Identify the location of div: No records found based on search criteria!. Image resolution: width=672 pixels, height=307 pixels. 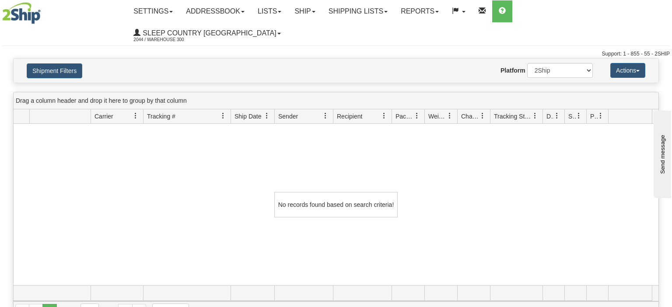
(336, 205).